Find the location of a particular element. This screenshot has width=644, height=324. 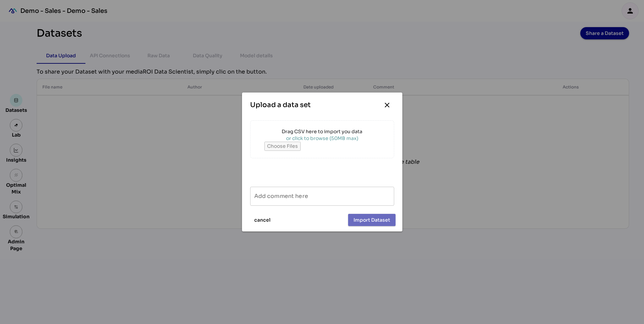

span: cancel is located at coordinates (262, 220).